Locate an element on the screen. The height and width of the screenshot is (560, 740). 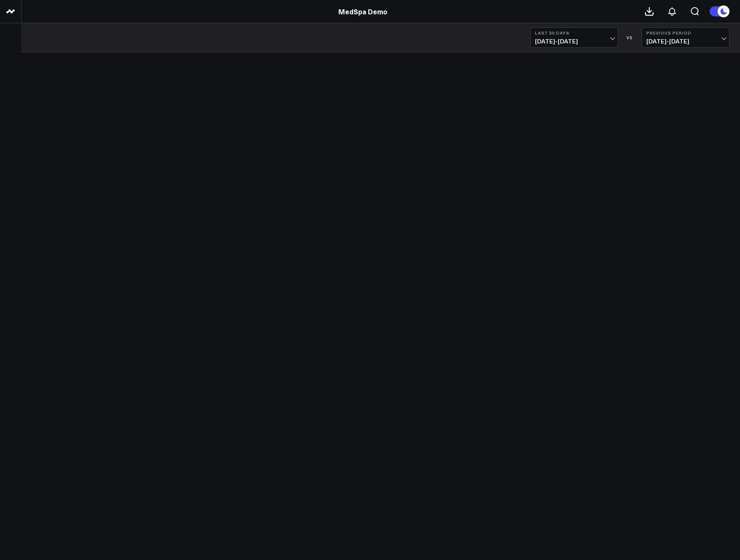
b: Previous Period is located at coordinates (685, 33).